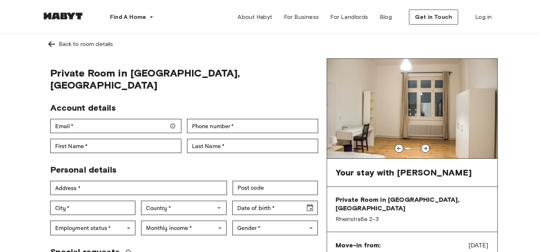 Image resolution: width=539 pixels, height=252 pixels. Describe the element at coordinates (301, 17) in the screenshot. I see `span: For Business` at that location.